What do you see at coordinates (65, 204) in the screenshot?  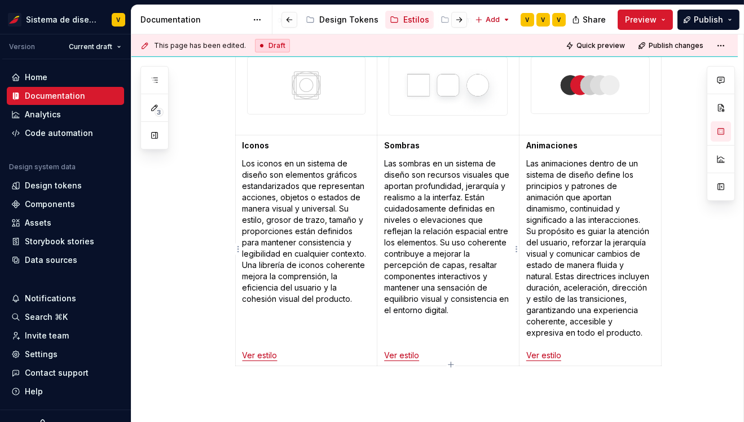 I see `a: Components` at bounding box center [65, 204].